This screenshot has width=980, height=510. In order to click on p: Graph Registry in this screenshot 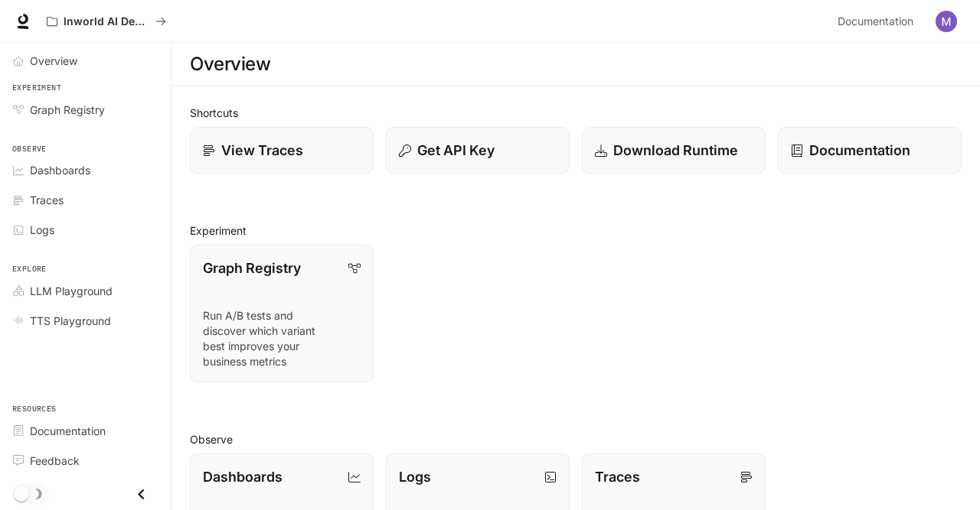, I will do `click(251, 268)`.